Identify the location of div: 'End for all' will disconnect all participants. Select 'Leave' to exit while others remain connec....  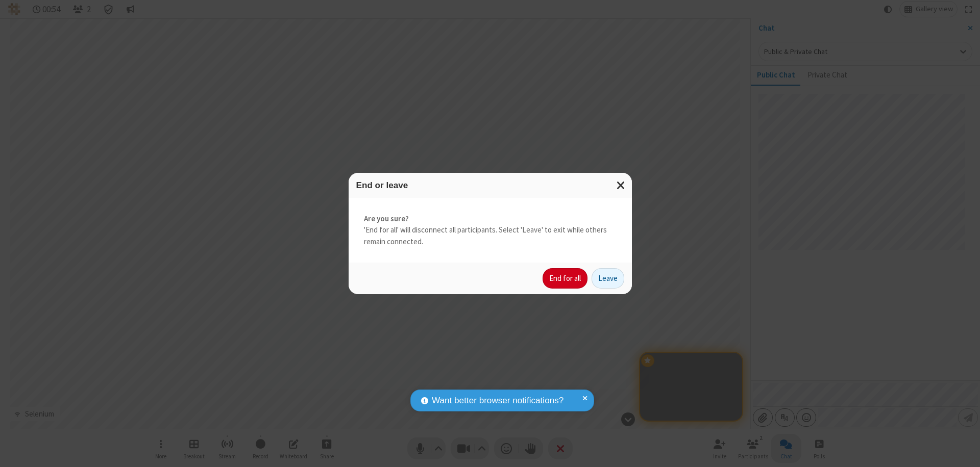
(490, 231).